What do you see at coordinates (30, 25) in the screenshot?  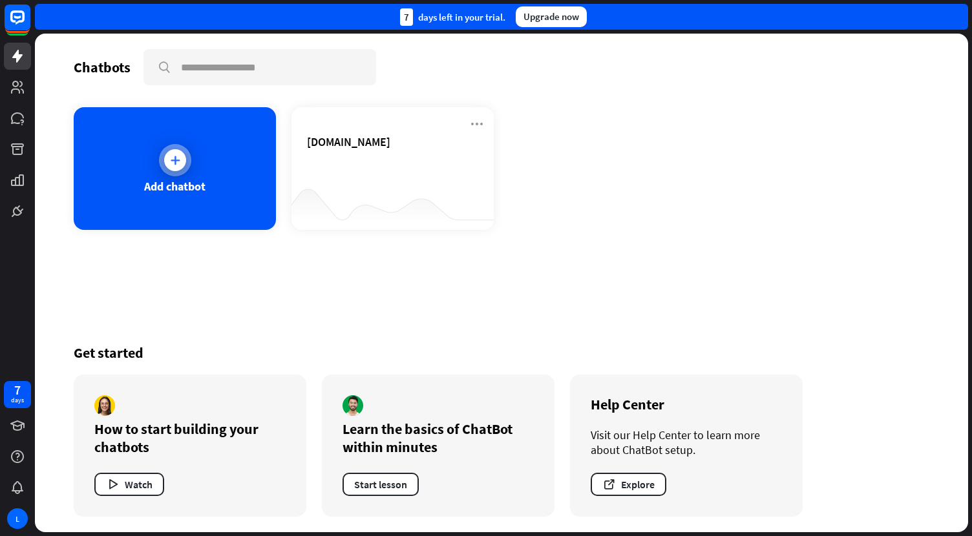 I see `button: Open LiveChat chat widget` at bounding box center [30, 25].